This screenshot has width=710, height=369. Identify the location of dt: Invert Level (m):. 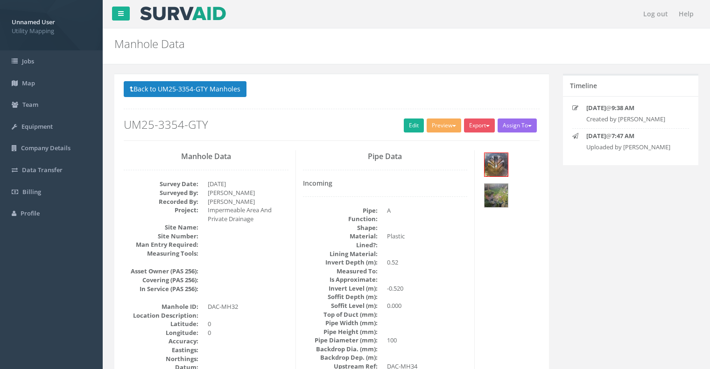
(340, 288).